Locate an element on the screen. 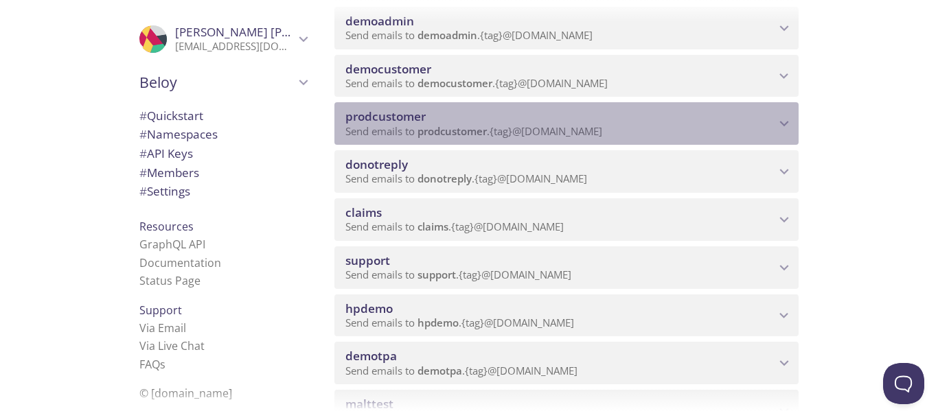 This screenshot has width=938, height=411. a: Documentation is located at coordinates (180, 263).